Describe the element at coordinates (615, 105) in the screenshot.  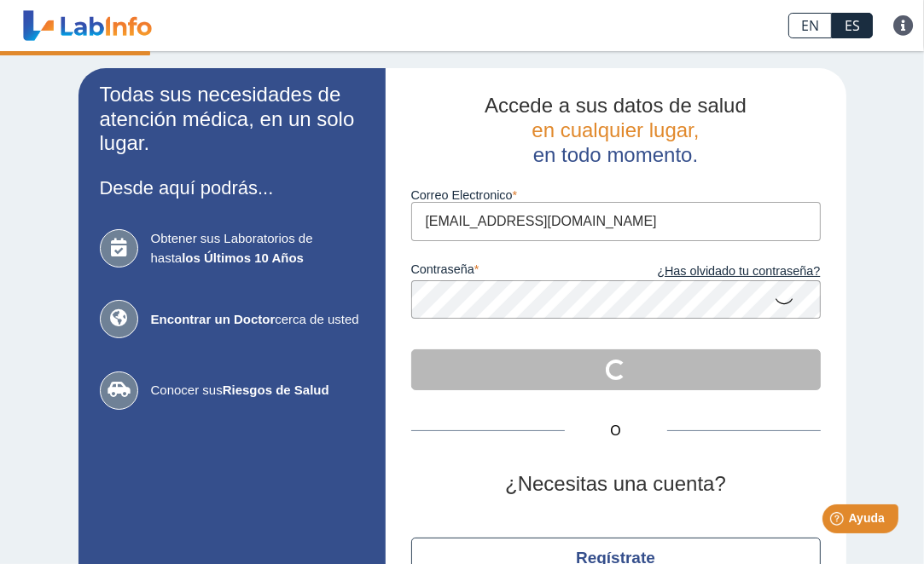
I see `span: Accede a sus datos de salud` at that location.